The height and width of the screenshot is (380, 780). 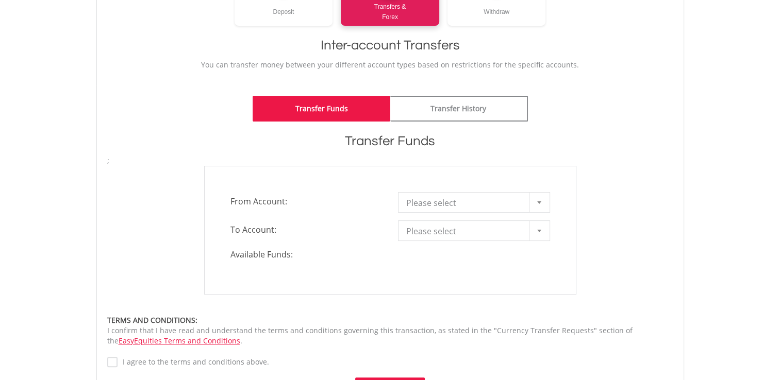 What do you see at coordinates (390, 65) in the screenshot?
I see `p: You can transfer money between your different account types based on restrictions for the specifi...` at bounding box center [390, 65].